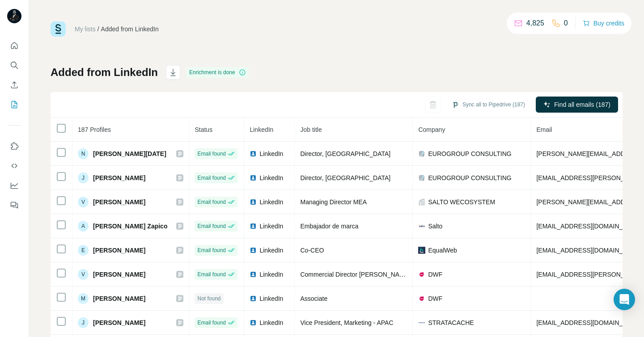 Image resolution: width=644 pixels, height=337 pixels. What do you see at coordinates (14, 65) in the screenshot?
I see `button: Search` at bounding box center [14, 65].